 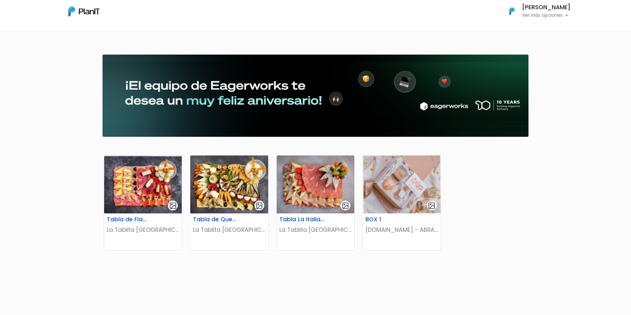 What do you see at coordinates (315, 184) in the screenshot?
I see `img: thumb_Captura_de_pantalla_2025-06-03_171010.png` at bounding box center [315, 184].